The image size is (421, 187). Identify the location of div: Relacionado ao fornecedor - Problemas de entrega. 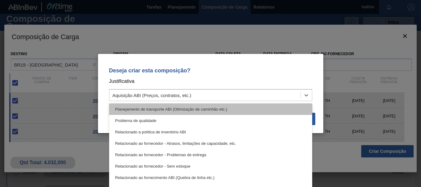
(210, 155).